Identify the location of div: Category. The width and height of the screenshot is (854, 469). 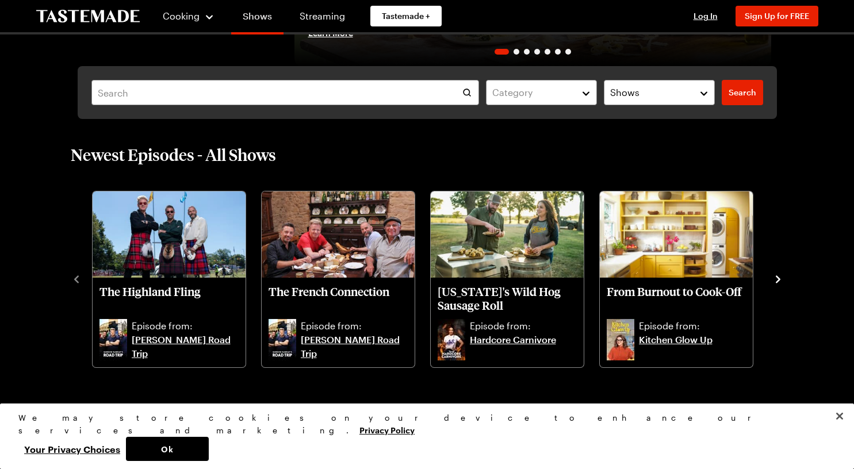
(532, 93).